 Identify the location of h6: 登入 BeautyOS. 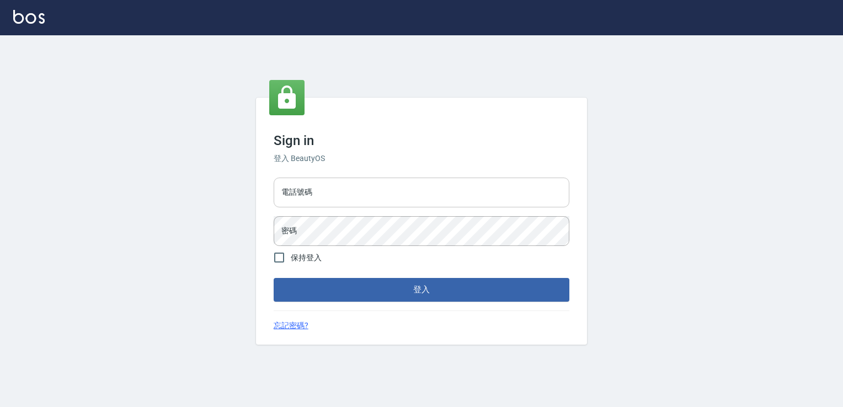
(421, 158).